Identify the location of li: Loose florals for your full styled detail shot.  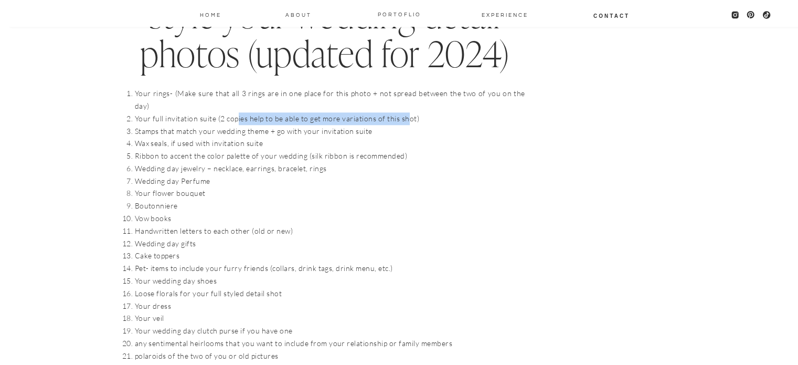
(330, 293).